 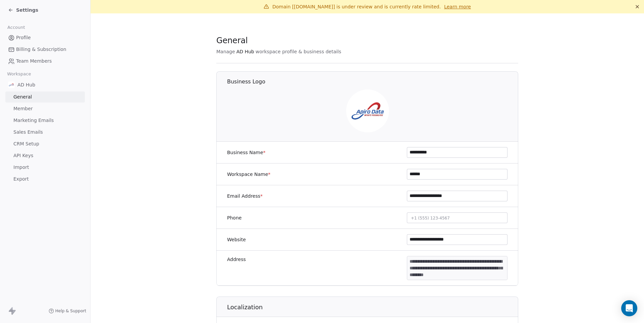 What do you see at coordinates (41, 49) in the screenshot?
I see `span: Billing & Subscription` at bounding box center [41, 49].